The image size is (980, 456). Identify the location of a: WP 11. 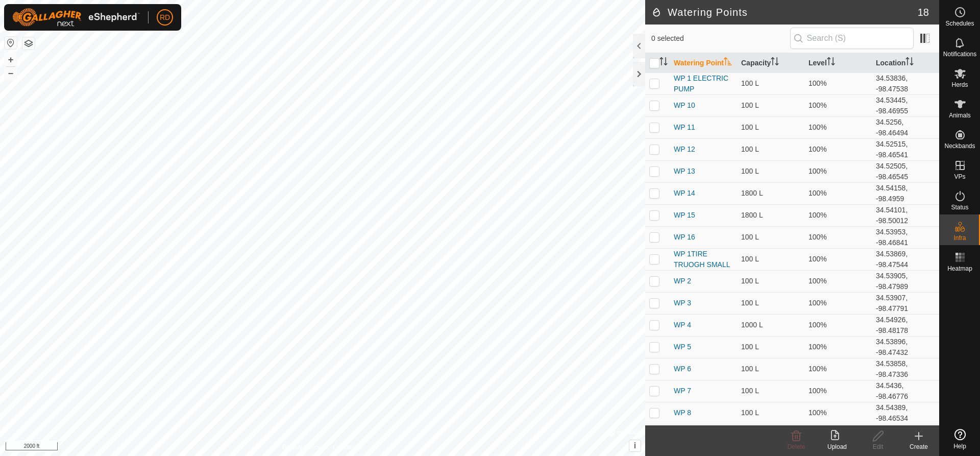
(684, 127).